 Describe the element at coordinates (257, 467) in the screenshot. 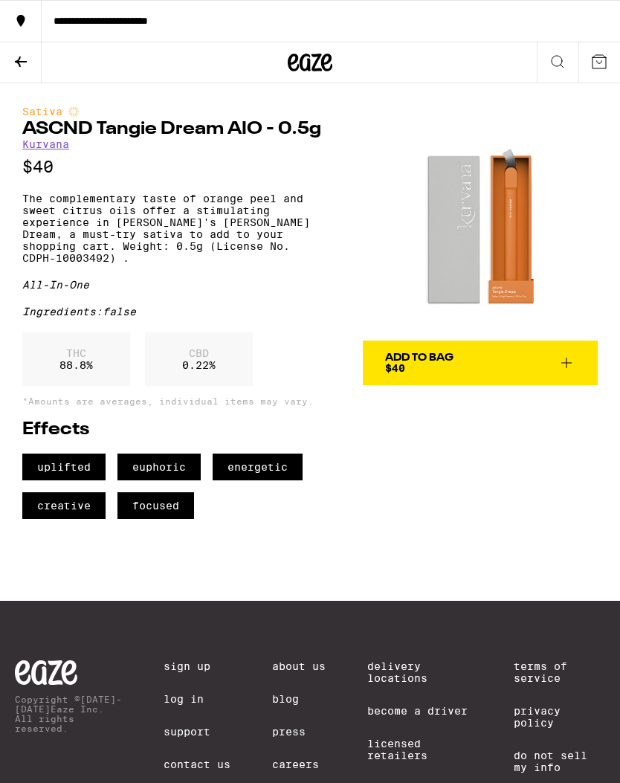

I see `span: energetic` at that location.